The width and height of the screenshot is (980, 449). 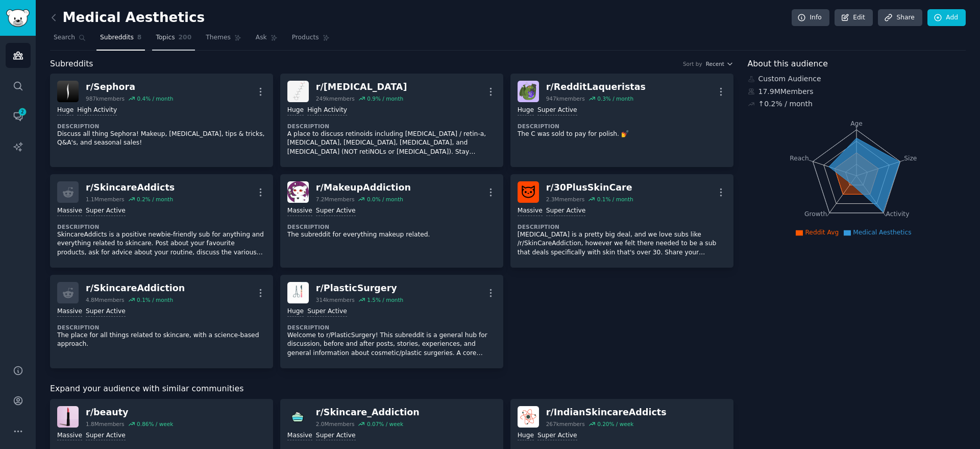 What do you see at coordinates (186, 38) in the screenshot?
I see `span: 200` at bounding box center [186, 38].